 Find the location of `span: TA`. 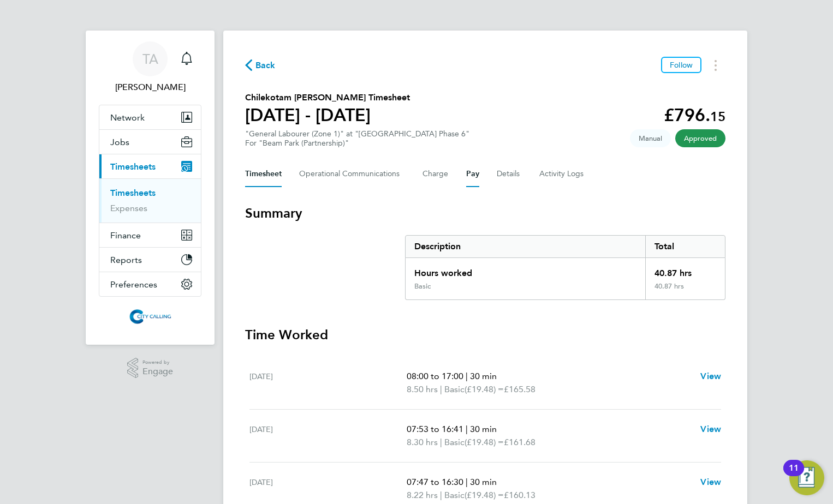

span: TA is located at coordinates (150, 59).